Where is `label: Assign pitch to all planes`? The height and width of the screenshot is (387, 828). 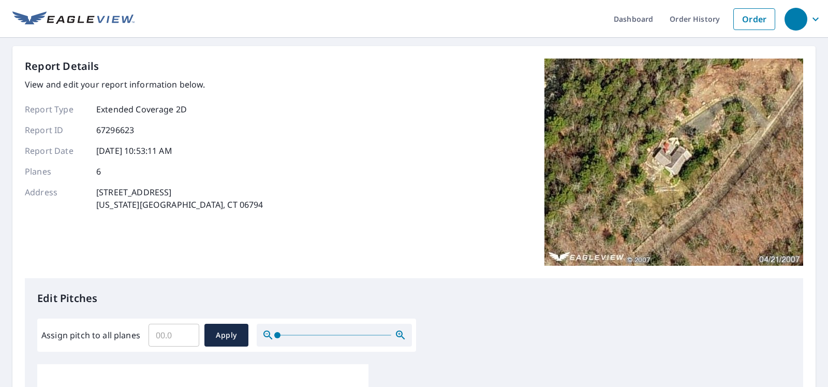 label: Assign pitch to all planes is located at coordinates (91, 335).